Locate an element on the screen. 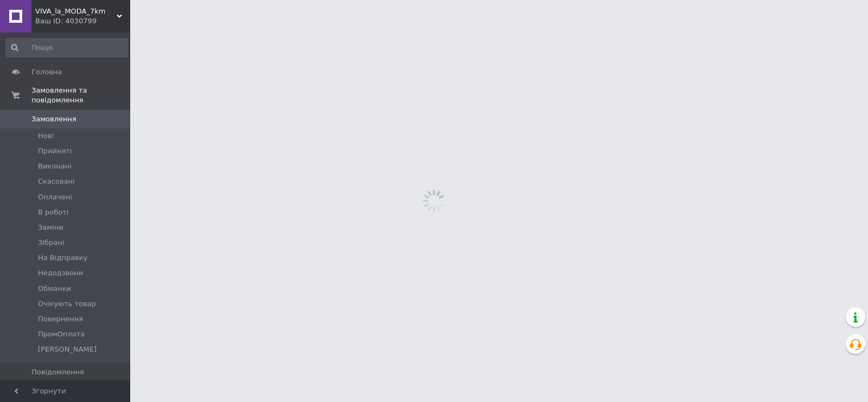 This screenshot has height=402, width=868. span: Прийняті is located at coordinates (55, 151).